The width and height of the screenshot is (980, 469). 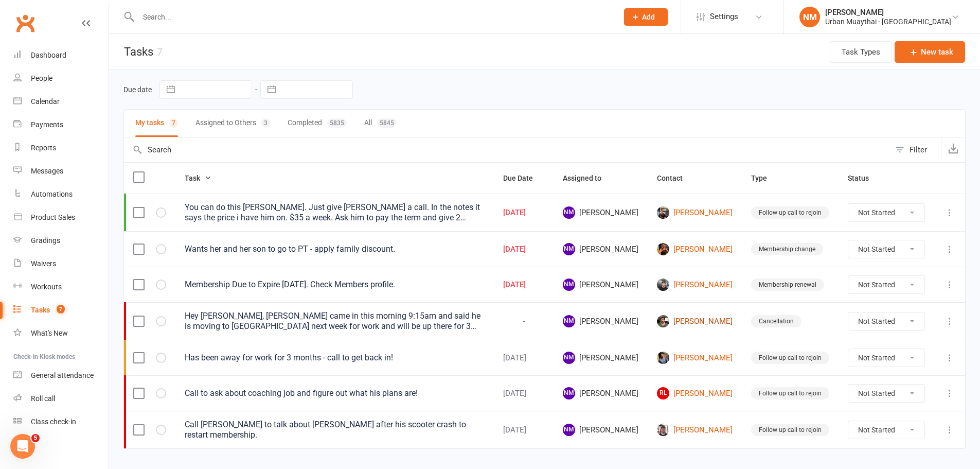 What do you see at coordinates (724, 17) in the screenshot?
I see `span: Settings` at bounding box center [724, 17].